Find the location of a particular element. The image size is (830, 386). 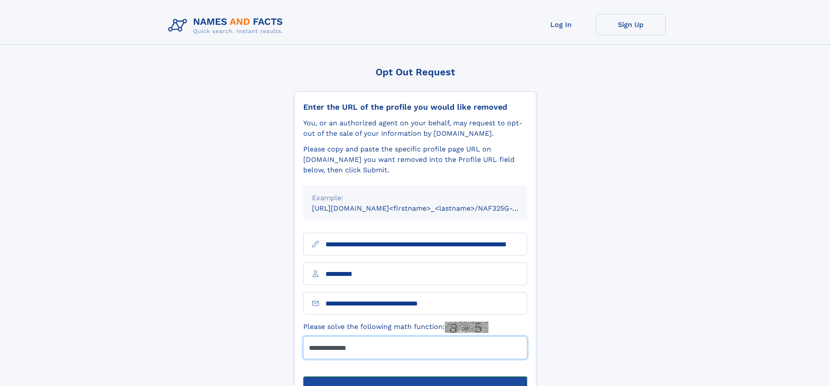

img: Logo Names and Facts is located at coordinates (227, 26).